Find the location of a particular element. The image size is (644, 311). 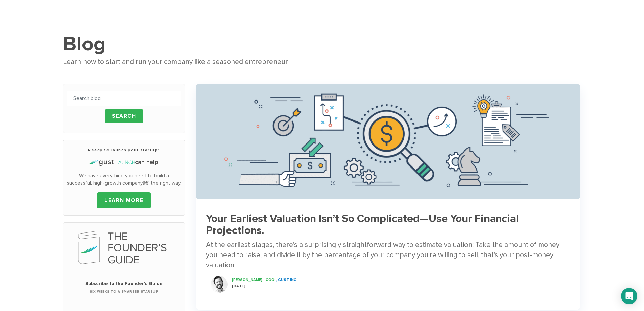

h3: Ready to launch your startup? is located at coordinates (124, 150).